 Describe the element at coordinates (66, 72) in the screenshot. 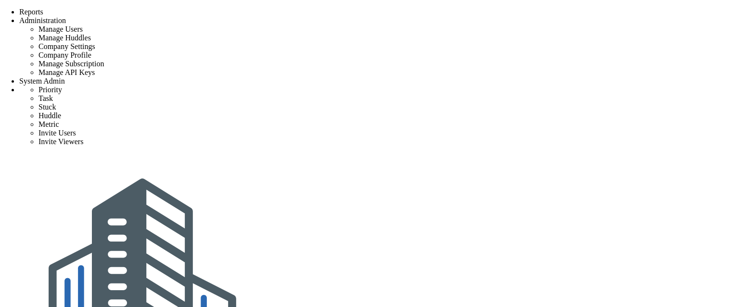

I see `span: Manage API Keys` at that location.